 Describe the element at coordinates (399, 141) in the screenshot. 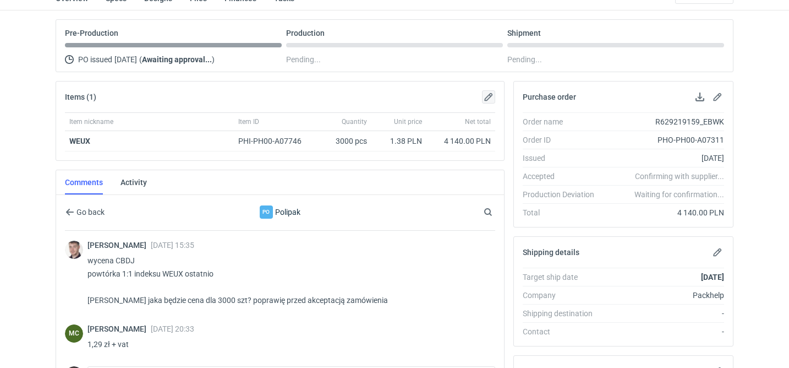

I see `div: 1.38 PLN` at that location.